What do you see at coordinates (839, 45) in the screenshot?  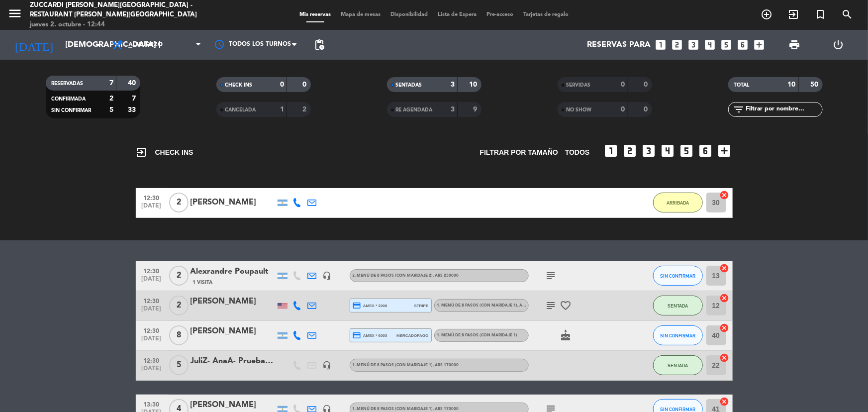 I see `i: power_settings_new` at bounding box center [839, 45].